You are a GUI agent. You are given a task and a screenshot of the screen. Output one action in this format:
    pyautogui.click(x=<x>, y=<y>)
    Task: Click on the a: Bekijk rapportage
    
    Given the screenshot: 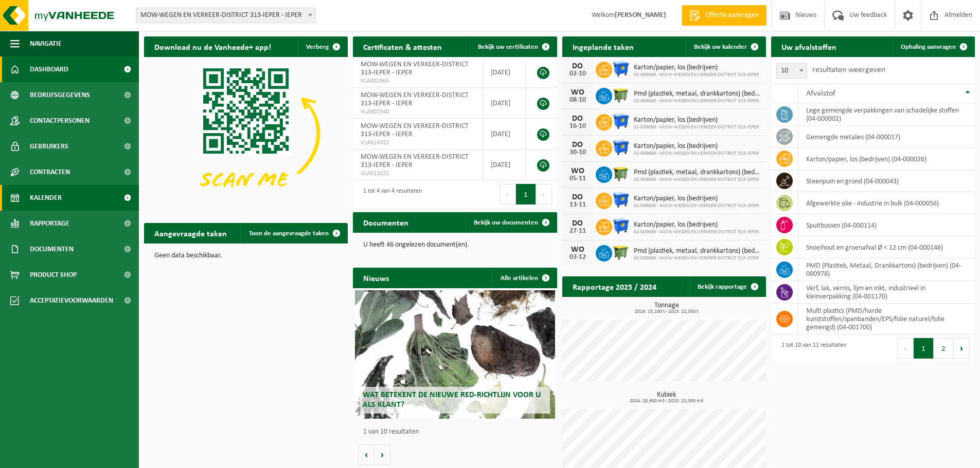 What is the action you would take?
    pyautogui.click(x=727, y=287)
    